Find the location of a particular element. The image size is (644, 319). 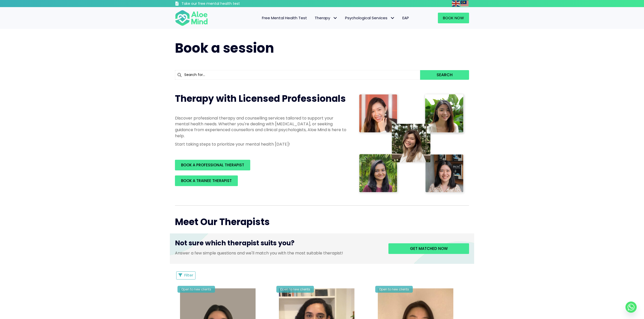

img: en is located at coordinates (456, 4).